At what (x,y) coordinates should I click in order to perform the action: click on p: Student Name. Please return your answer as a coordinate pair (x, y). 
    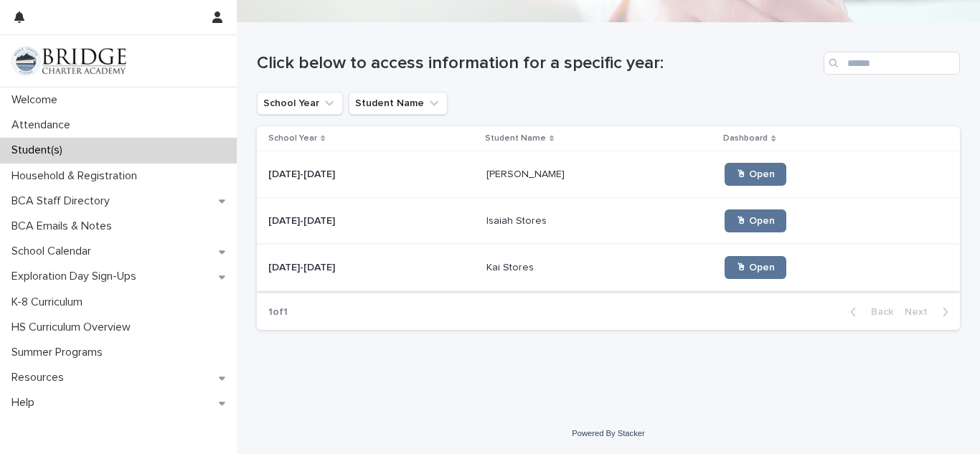
    Looking at the image, I should click on (515, 138).